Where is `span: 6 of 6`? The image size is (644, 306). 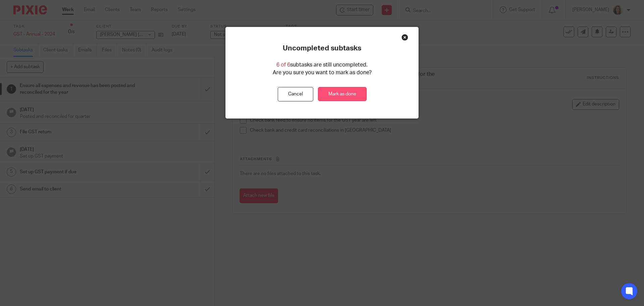 span: 6 of 6 is located at coordinates (283, 65).